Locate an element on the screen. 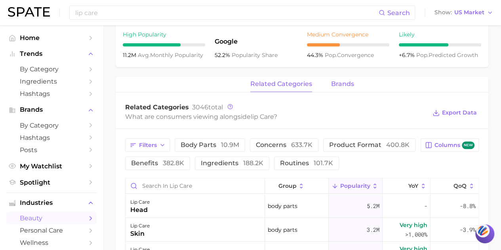 This screenshot has height=250, width=501. span: +6.7% is located at coordinates (407, 55).